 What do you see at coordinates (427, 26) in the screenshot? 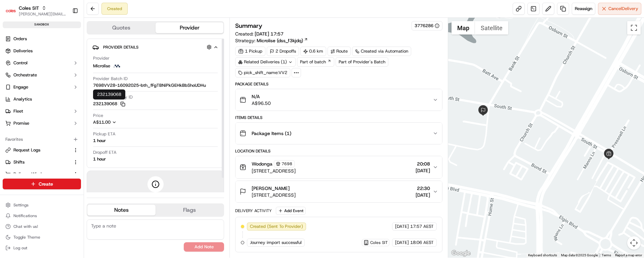
I see `div: 3776286` at bounding box center [427, 26].